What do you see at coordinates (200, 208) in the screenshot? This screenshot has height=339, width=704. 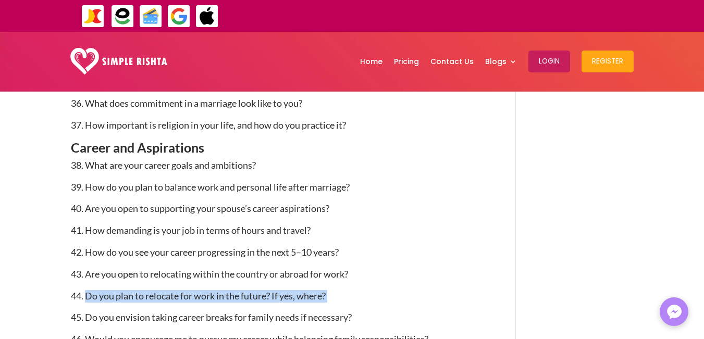 I see `span: 40. Are you open to supporting your spouse’s career aspirations?` at bounding box center [200, 208].